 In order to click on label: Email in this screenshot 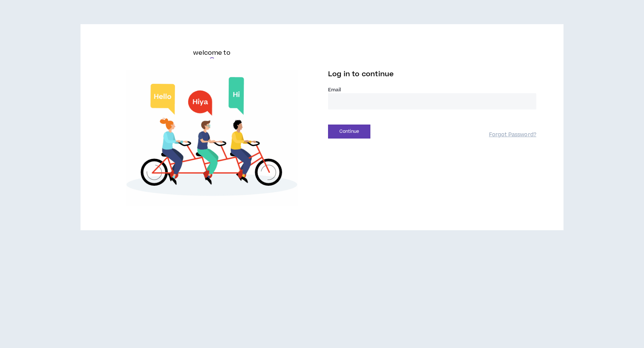, I will do `click(432, 90)`.